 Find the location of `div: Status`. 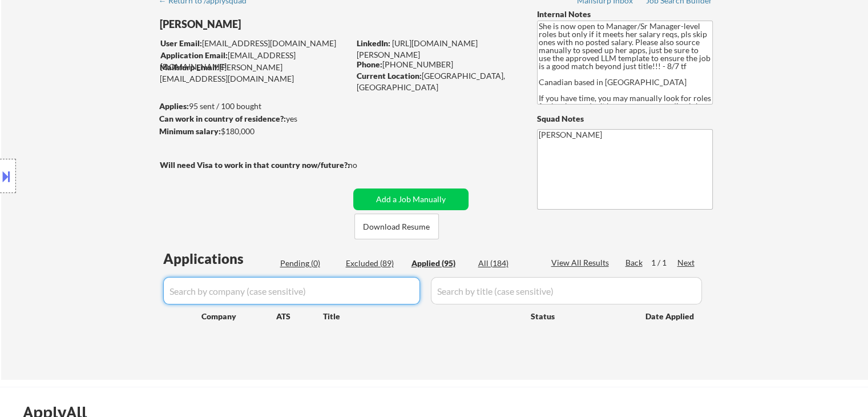

div: Status is located at coordinates (580, 316).